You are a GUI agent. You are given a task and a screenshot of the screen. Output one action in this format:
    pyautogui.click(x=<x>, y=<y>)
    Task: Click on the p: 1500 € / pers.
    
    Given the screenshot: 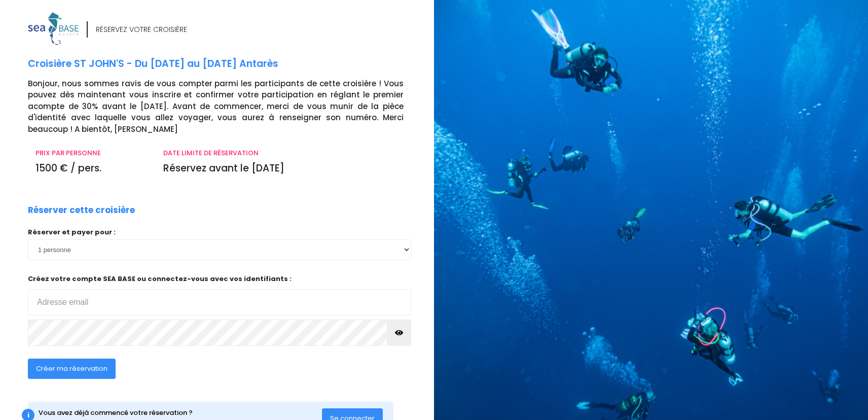 What is the action you would take?
    pyautogui.click(x=92, y=169)
    